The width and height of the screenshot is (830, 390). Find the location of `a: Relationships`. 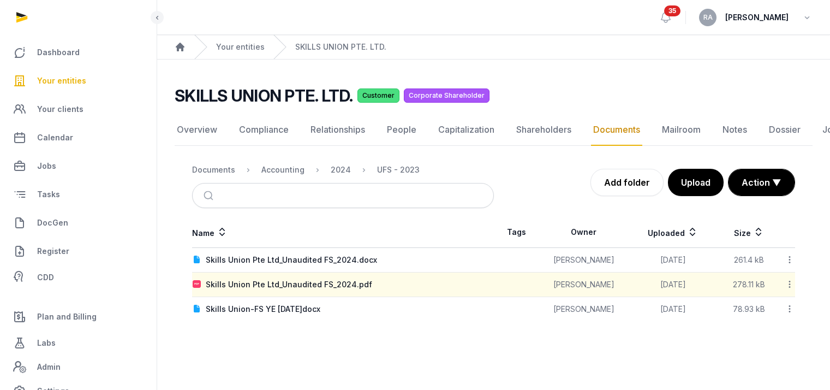

a: Relationships is located at coordinates (338, 130).